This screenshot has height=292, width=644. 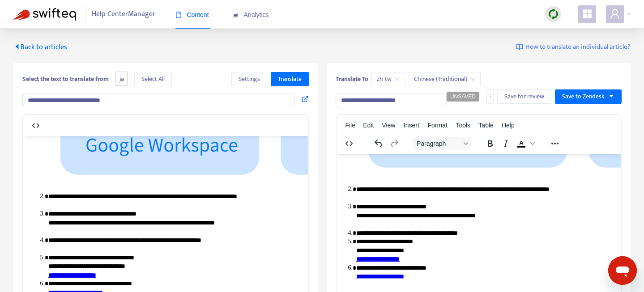 What do you see at coordinates (121, 79) in the screenshot?
I see `span: ja` at bounding box center [121, 79].